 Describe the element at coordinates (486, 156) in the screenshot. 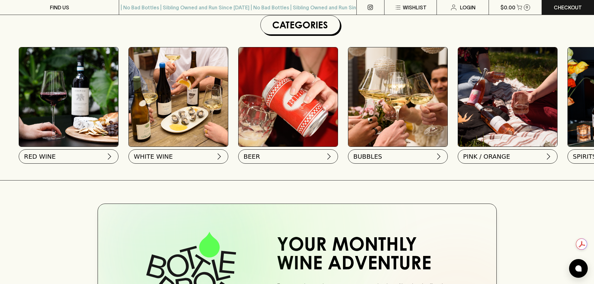

I see `span: PINK / ORANGE` at that location.